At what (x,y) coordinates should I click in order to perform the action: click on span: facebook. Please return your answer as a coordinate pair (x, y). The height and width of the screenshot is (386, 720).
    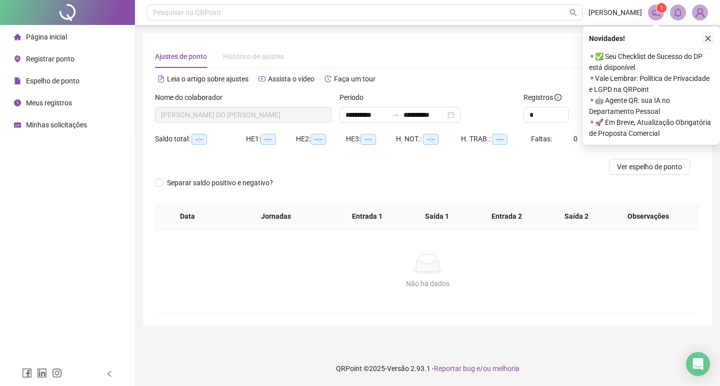
    Looking at the image, I should click on (27, 373).